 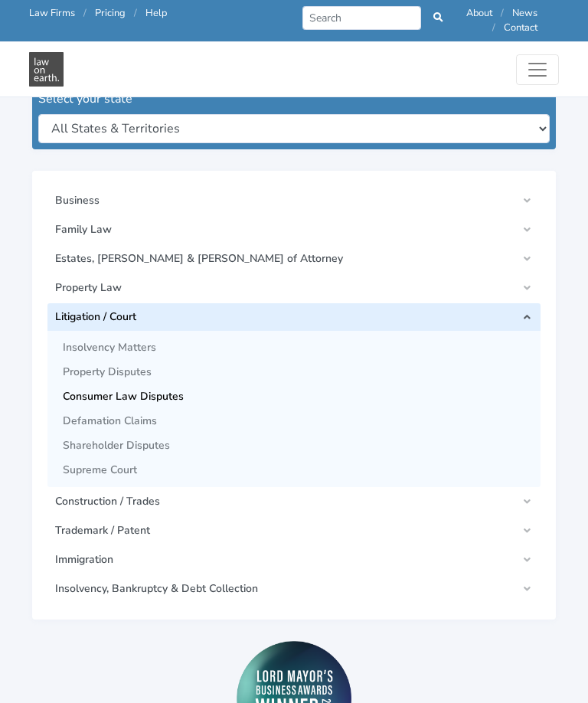 What do you see at coordinates (479, 13) in the screenshot?
I see `a: About` at bounding box center [479, 13].